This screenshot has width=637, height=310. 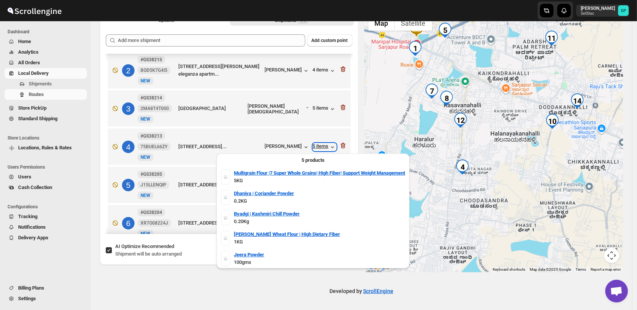 I want to click on span: Home, so click(x=25, y=41).